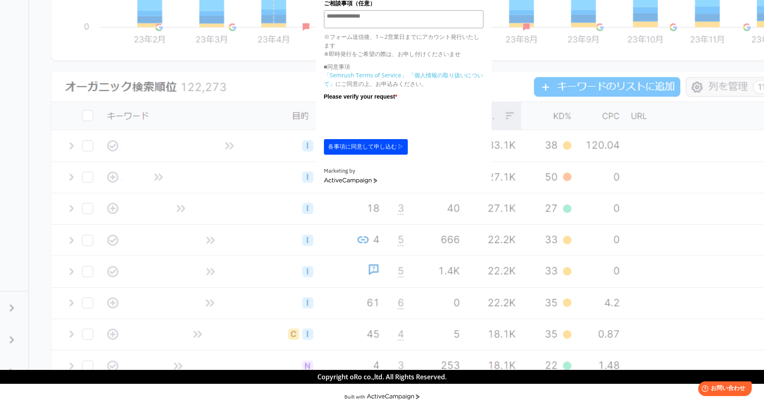  I want to click on div: Marketing by, so click(404, 171).